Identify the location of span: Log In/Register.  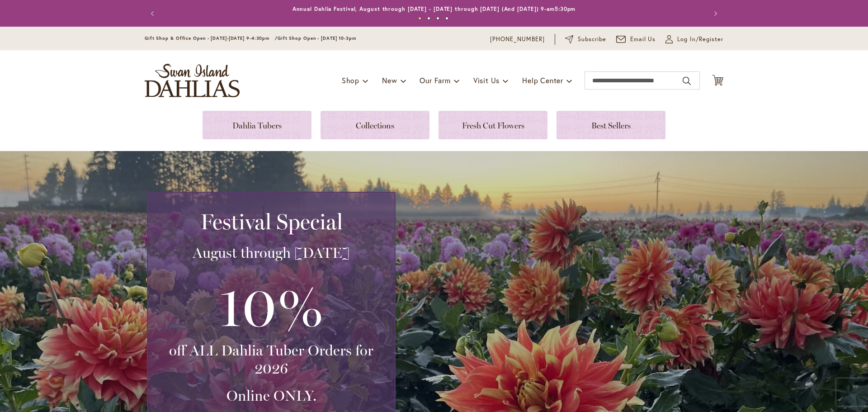
(701, 39).